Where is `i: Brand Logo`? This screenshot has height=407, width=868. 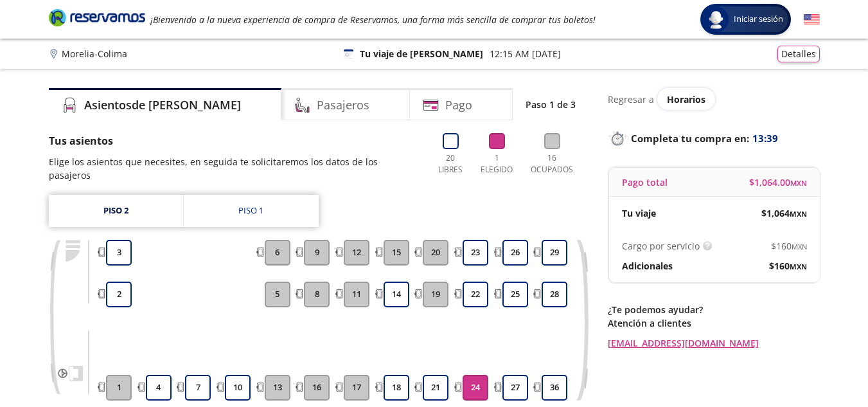
i: Brand Logo is located at coordinates (97, 17).